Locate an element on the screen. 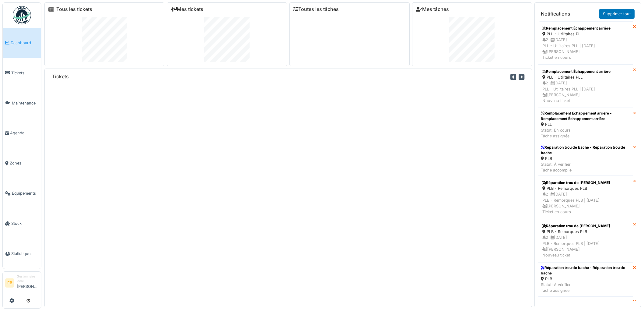 This screenshot has height=311, width=644. span: Statistiques is located at coordinates (25, 254).